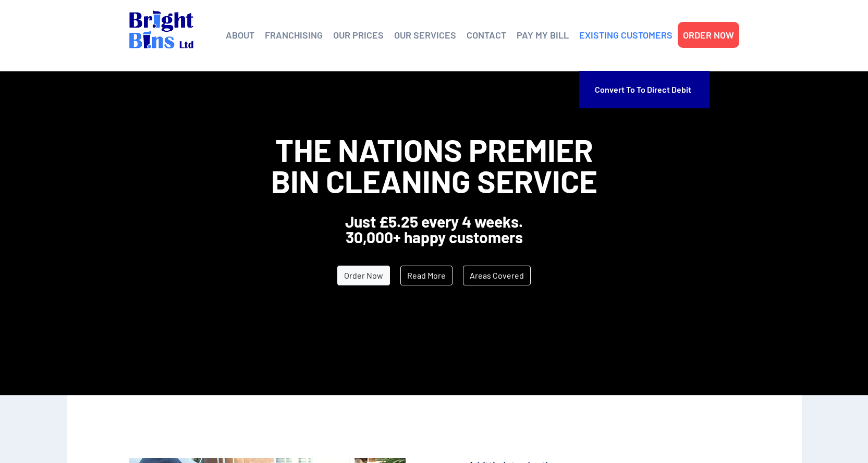 The height and width of the screenshot is (463, 868). What do you see at coordinates (240, 35) in the screenshot?
I see `a: ABOUT` at bounding box center [240, 35].